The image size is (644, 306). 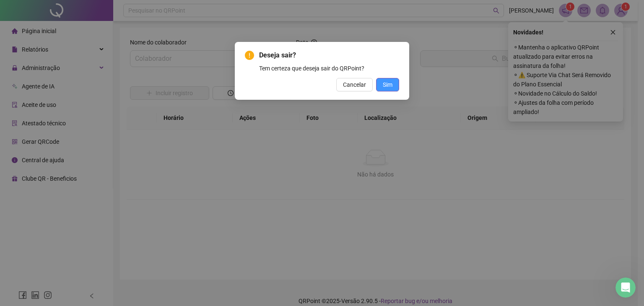 What do you see at coordinates (329, 68) in the screenshot?
I see `div: Tem certeza que deseja sair do QRPoint?` at bounding box center [329, 68].